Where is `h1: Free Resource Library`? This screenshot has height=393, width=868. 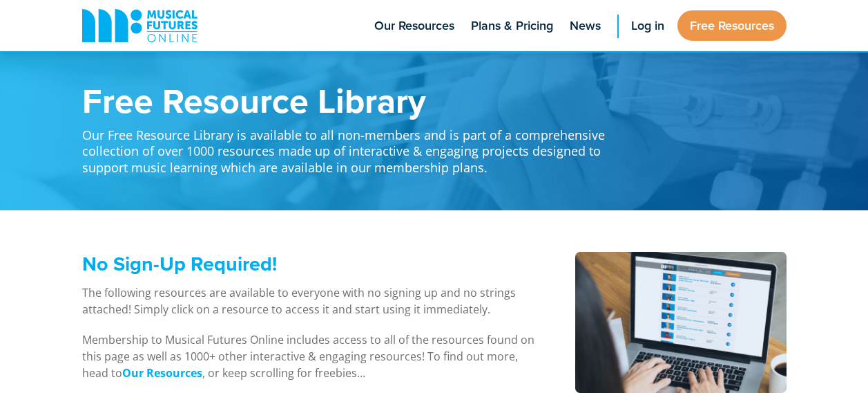
h1: Free Resource Library is located at coordinates (352, 100).